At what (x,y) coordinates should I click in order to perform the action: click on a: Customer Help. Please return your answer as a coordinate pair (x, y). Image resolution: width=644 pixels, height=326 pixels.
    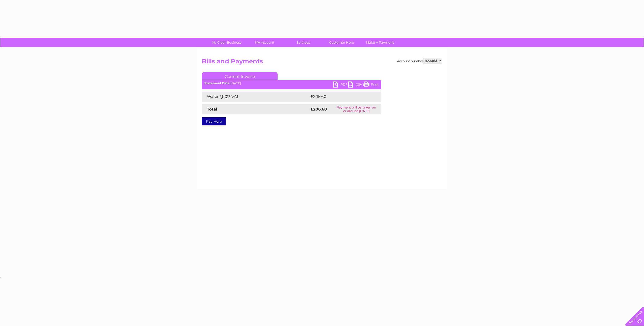
    Looking at the image, I should click on (341, 42).